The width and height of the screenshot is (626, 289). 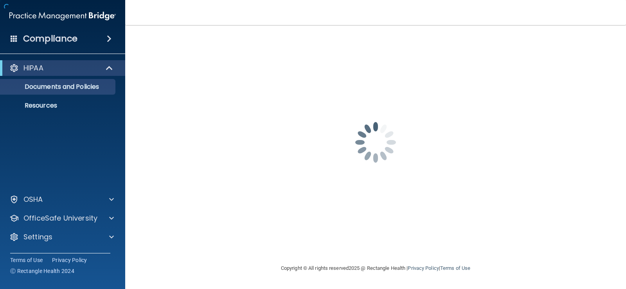 I want to click on a: OSHA, so click(x=61, y=199).